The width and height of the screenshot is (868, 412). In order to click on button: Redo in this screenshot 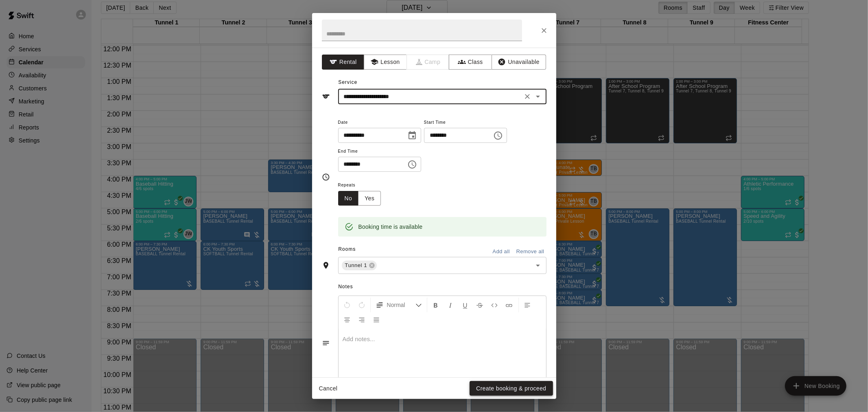, I will do `click(362, 305)`.